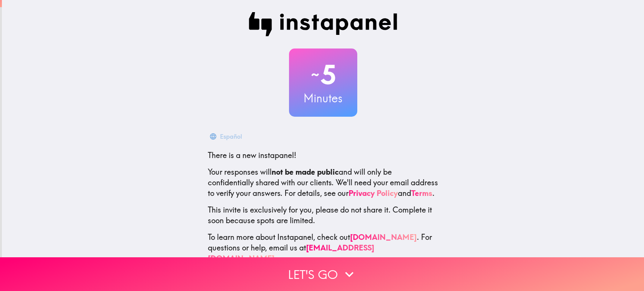 The height and width of the screenshot is (291, 644). What do you see at coordinates (421, 193) in the screenshot?
I see `a: Terms` at bounding box center [421, 193].